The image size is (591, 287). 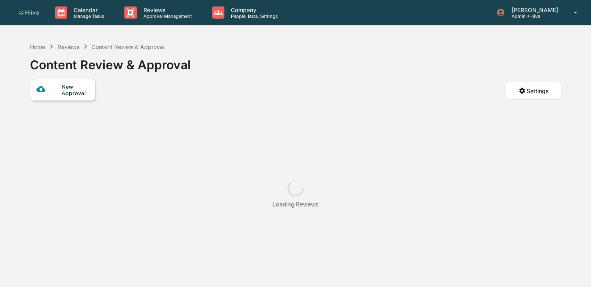 What do you see at coordinates (167, 16) in the screenshot?
I see `p: Approval Management` at bounding box center [167, 16].